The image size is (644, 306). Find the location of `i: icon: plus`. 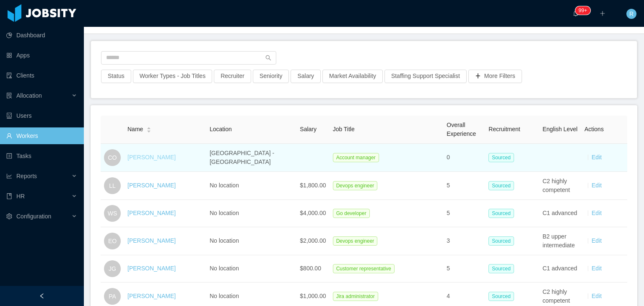

i: icon: plus is located at coordinates (603, 14).